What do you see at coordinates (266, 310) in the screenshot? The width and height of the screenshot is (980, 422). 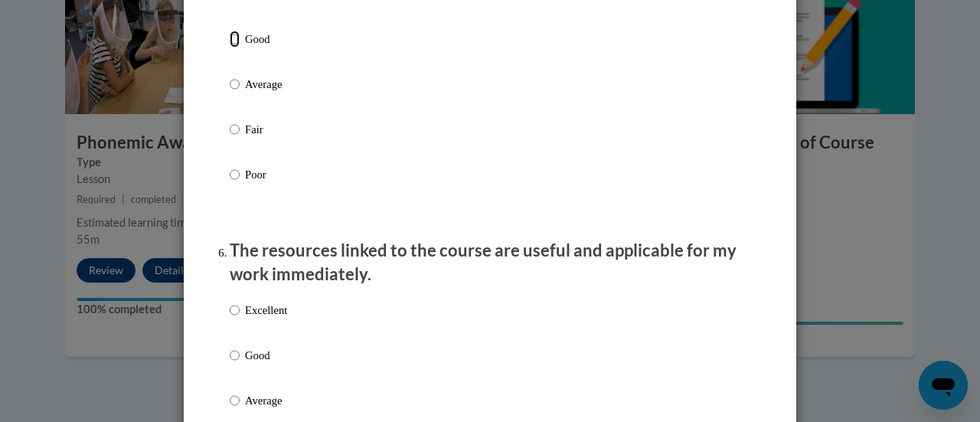 I see `p: Excellent` at bounding box center [266, 310].